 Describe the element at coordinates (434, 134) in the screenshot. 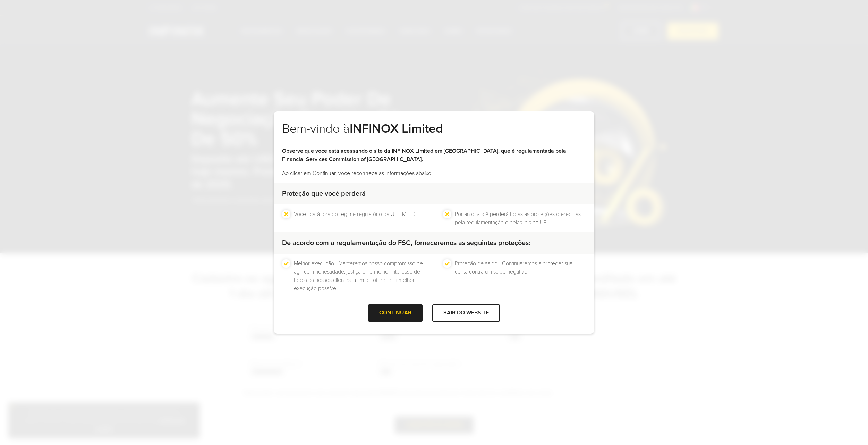

I see `h2: Bem-vindo à` at that location.